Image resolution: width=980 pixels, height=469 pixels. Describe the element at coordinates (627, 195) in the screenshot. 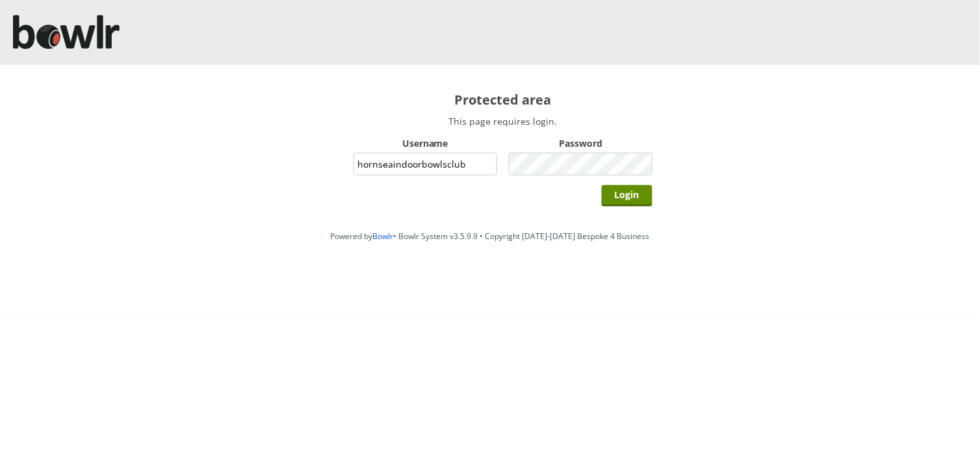

I see `input: Login` at that location.